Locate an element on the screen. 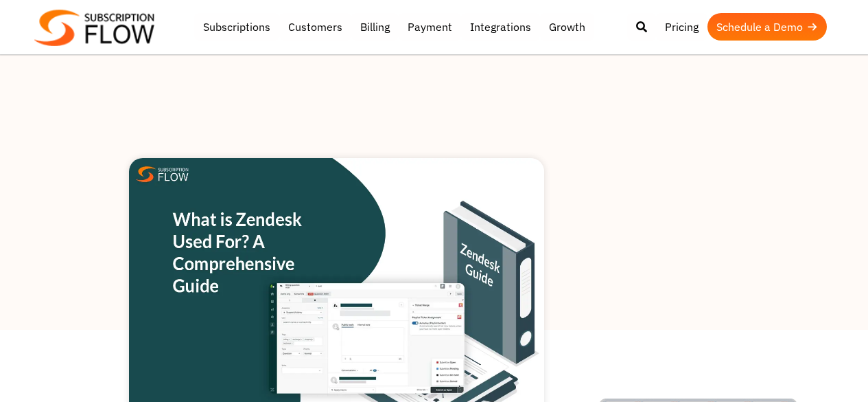 The height and width of the screenshot is (402, 868). a: Customers is located at coordinates (315, 27).